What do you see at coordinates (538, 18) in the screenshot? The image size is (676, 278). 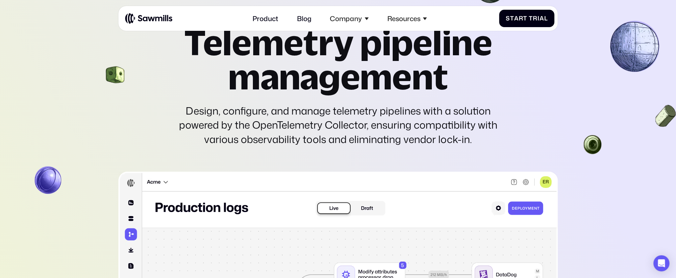 I see `span: i` at bounding box center [538, 18].